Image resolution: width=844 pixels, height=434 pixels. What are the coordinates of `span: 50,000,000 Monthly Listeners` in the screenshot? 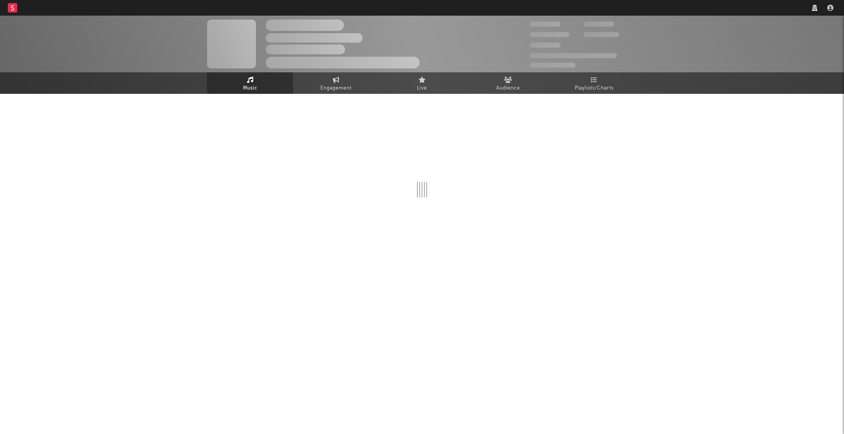 It's located at (573, 55).